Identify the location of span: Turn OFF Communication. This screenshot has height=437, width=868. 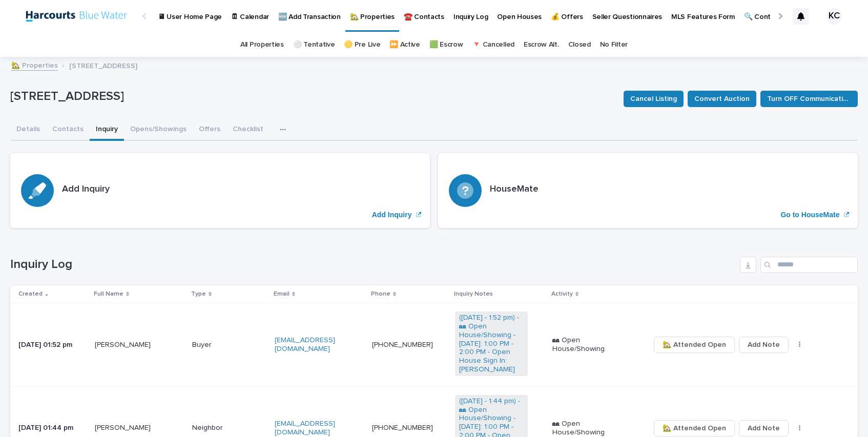
(809, 99).